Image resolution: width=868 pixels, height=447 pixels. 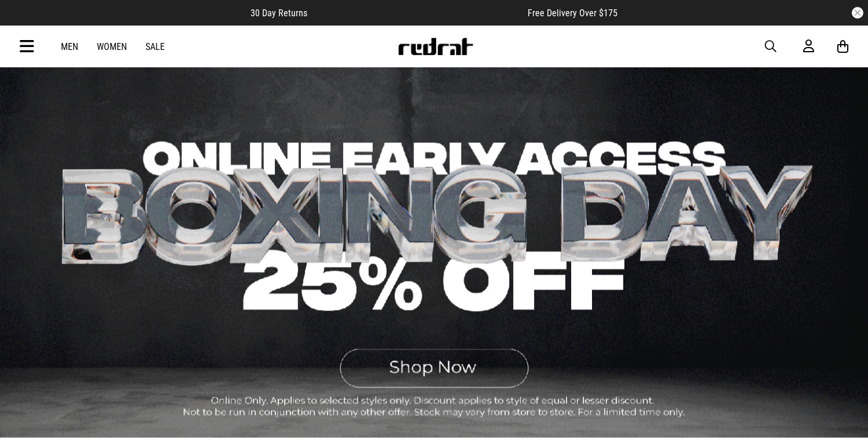 I want to click on img: Redrat logo, so click(x=436, y=46).